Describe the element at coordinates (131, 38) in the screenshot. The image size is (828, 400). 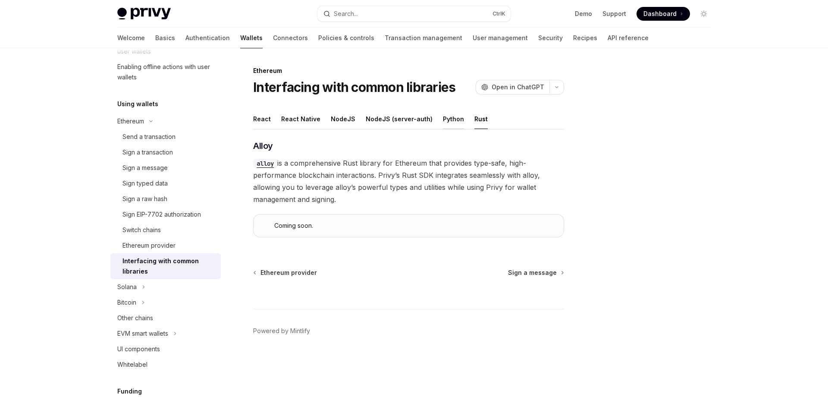
I see `a: Welcome` at that location.